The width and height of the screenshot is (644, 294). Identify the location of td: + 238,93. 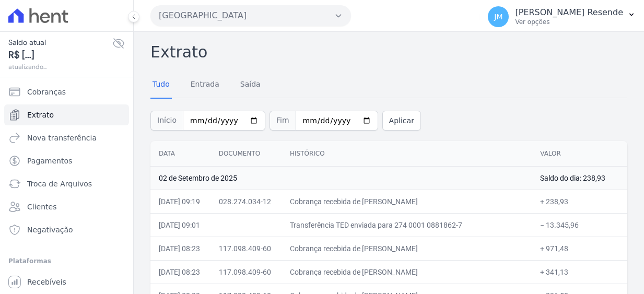
(579, 201).